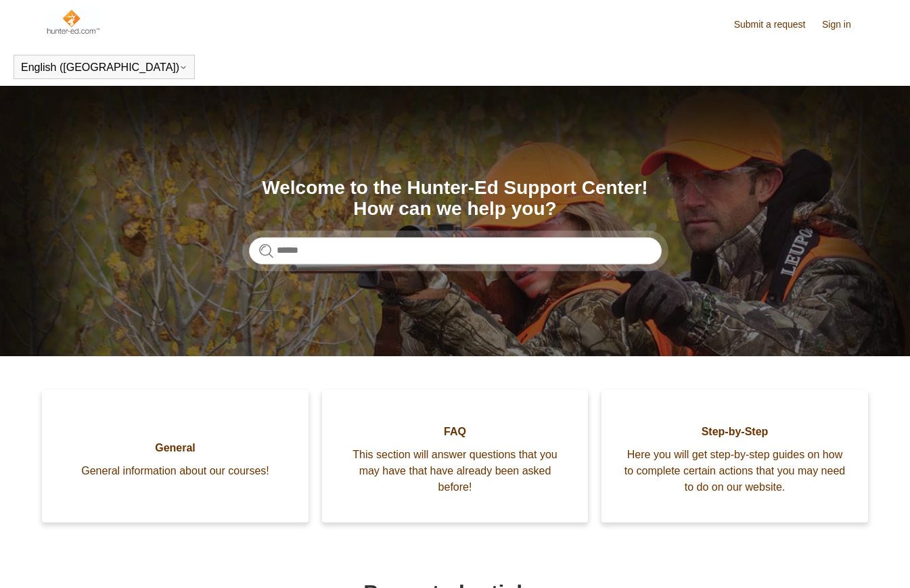  I want to click on span: General information about our courses!, so click(175, 471).